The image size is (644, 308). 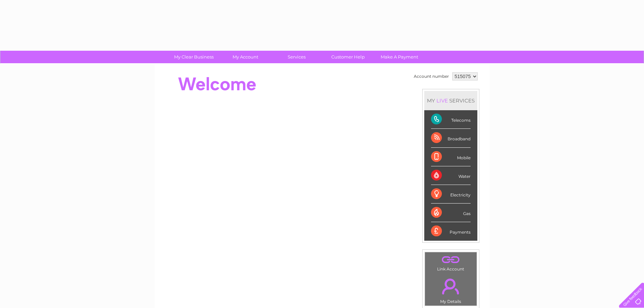 I want to click on a: Services, so click(x=296, y=57).